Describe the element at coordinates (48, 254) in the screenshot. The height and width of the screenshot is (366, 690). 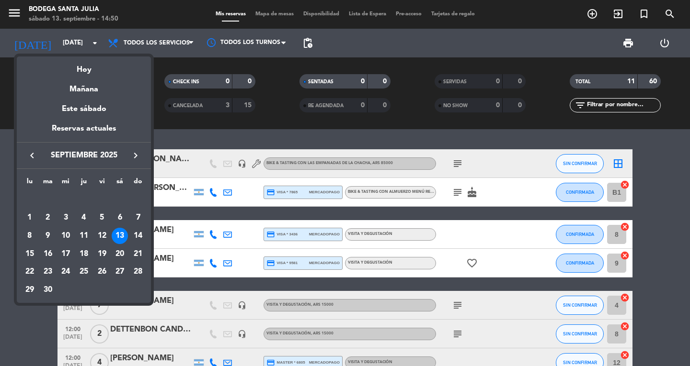
I see `td: 16 de septiembre de 2025` at that location.